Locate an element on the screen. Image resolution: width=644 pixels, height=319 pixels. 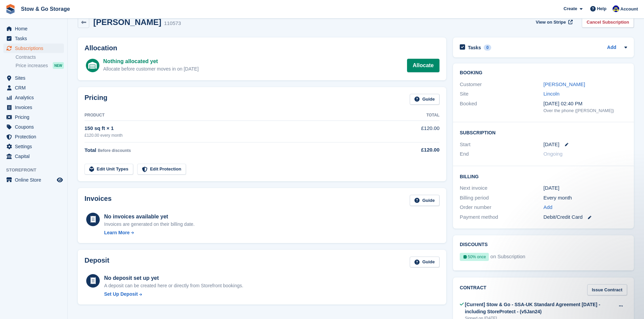
div: £120.00 is located at coordinates (412, 150).